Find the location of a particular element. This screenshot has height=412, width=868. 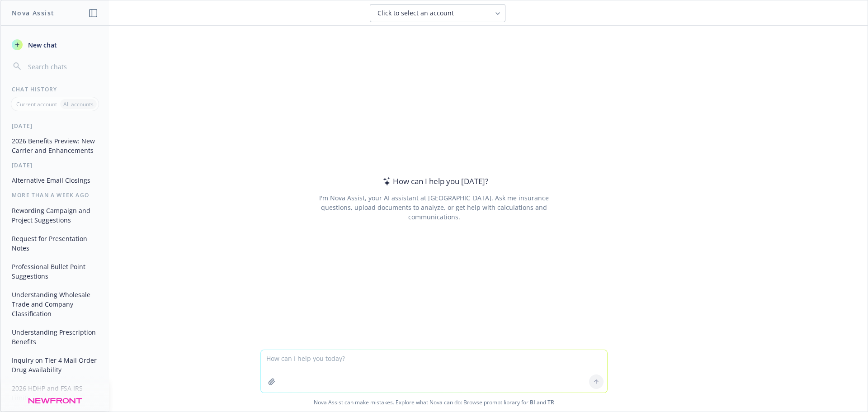

button: Alternative Email Closings is located at coordinates (55, 180).